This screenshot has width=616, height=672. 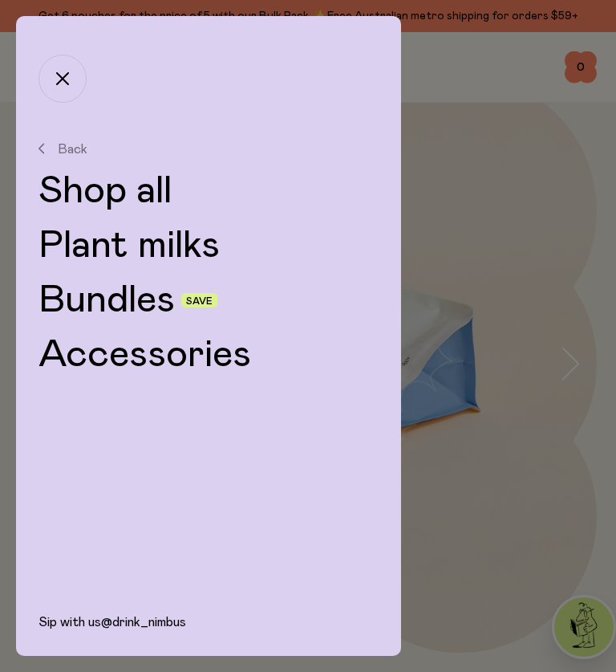 I want to click on a: @drink_nimbus, so click(x=144, y=622).